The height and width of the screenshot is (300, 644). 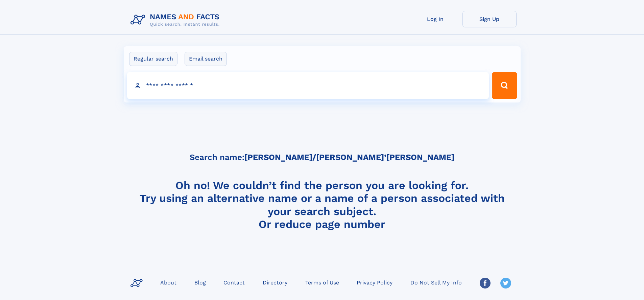 What do you see at coordinates (506, 283) in the screenshot?
I see `img: Twitter` at bounding box center [506, 283].